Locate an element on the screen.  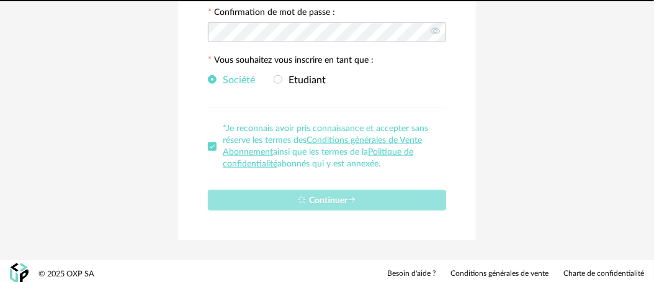
div: © 2025 OXP SA is located at coordinates (66, 274).